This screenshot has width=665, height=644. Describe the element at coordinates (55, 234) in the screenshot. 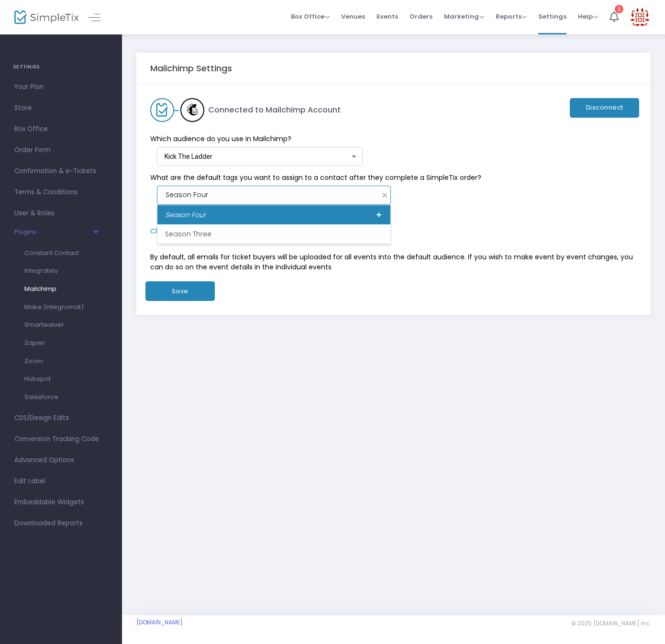

I see `button: Plugins` at that location.